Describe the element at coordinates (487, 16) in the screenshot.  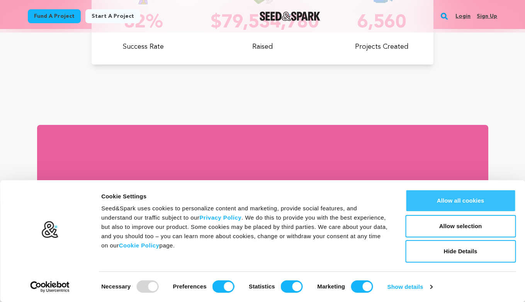
I see `a: Sign up` at that location.